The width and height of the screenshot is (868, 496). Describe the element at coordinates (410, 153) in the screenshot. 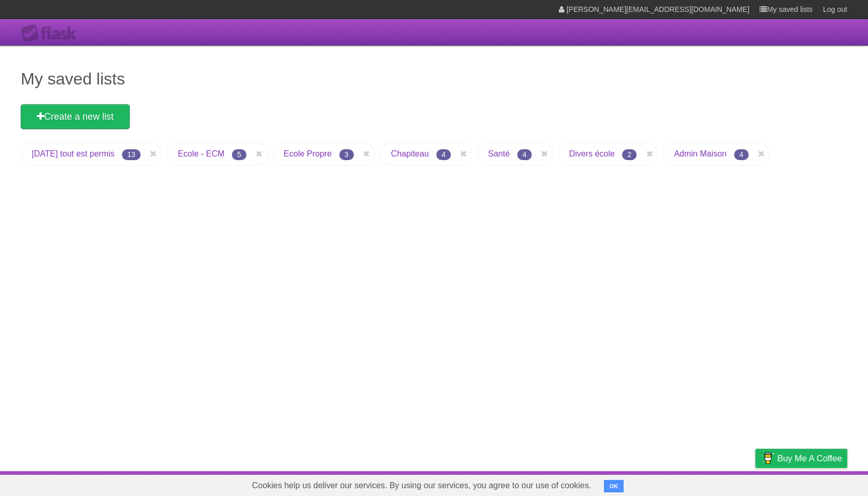

I see `a: Chapiteau` at that location.